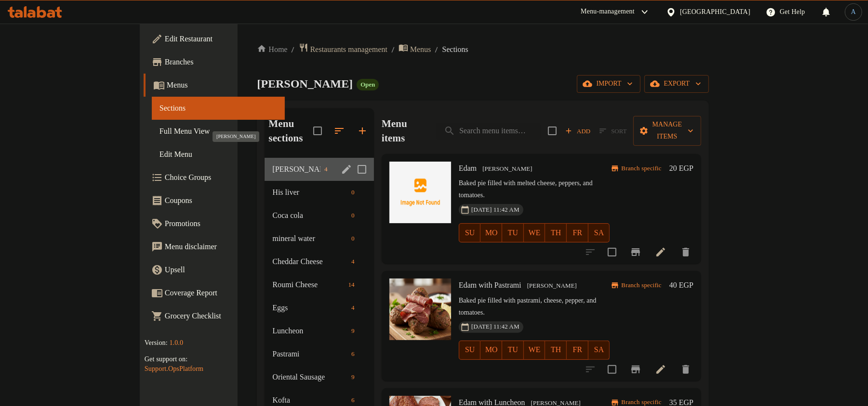 The image size is (868, 406). I want to click on div: Kofta, so click(310, 401).